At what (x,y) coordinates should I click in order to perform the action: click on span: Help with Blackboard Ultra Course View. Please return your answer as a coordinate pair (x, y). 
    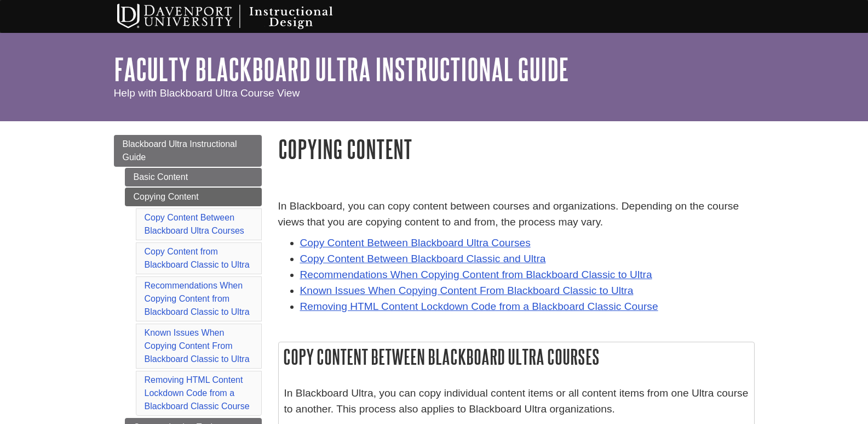
    Looking at the image, I should click on (207, 93).